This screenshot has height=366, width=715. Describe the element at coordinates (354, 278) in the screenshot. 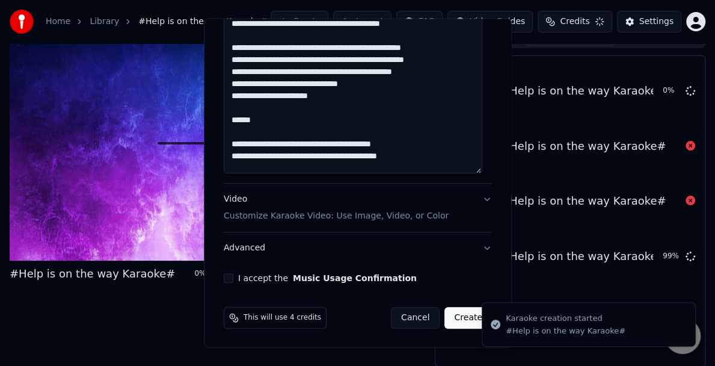

I see `button: I accept the` at that location.